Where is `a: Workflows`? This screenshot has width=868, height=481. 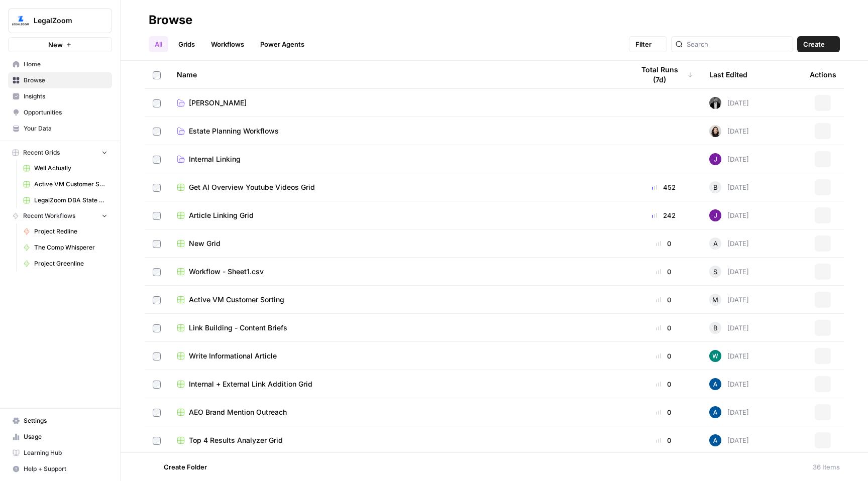 a: Workflows is located at coordinates (228, 44).